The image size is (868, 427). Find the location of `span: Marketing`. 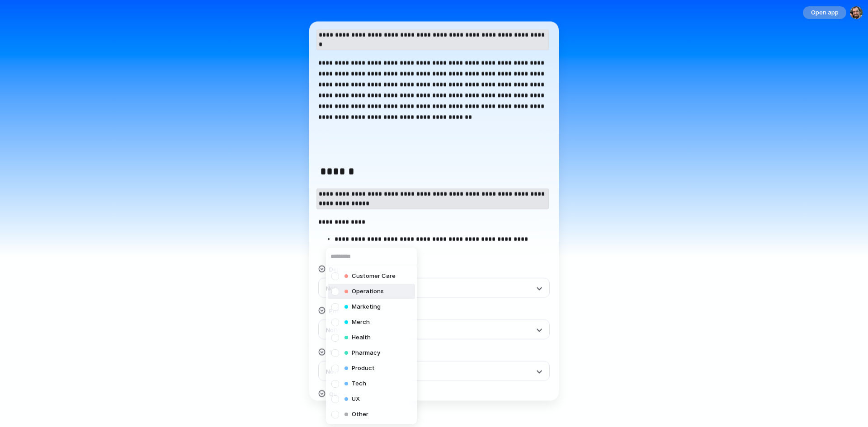

span: Marketing is located at coordinates (366, 307).